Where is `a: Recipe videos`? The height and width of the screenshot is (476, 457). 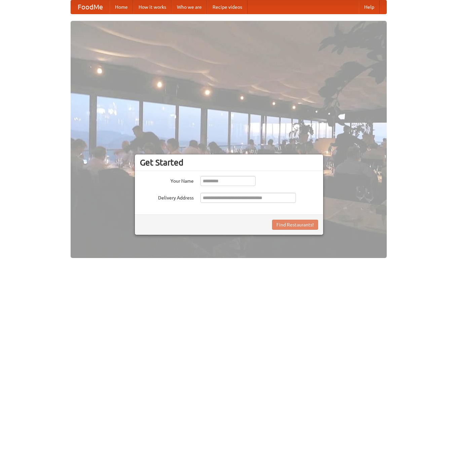
a: Recipe videos is located at coordinates (227, 7).